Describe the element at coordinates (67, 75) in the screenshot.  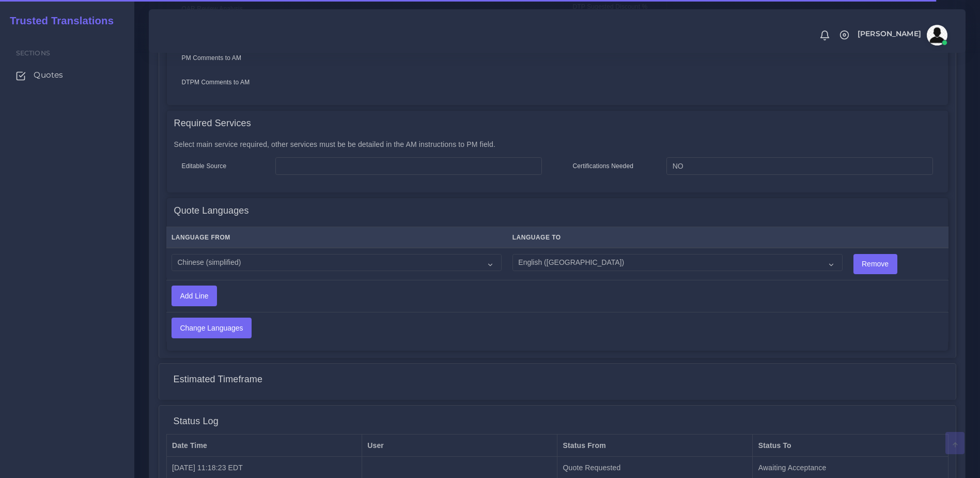
I see `a: Quotes` at that location.